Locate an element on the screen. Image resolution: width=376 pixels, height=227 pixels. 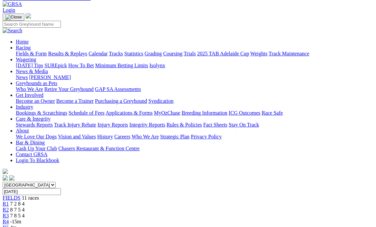
a: Race Safe is located at coordinates (272, 113).